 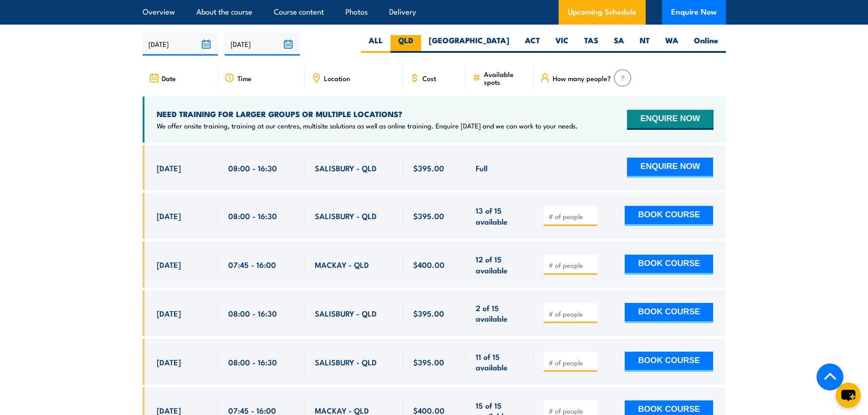 I want to click on label: TAS, so click(x=591, y=44).